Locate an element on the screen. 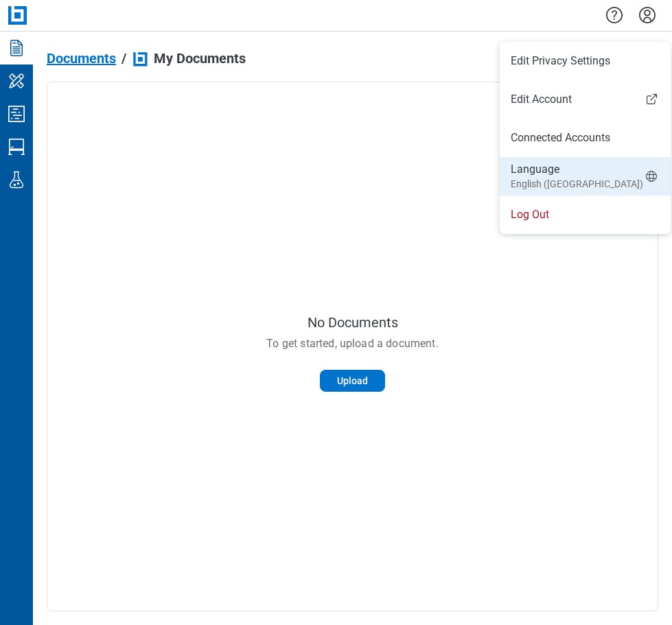 The image size is (672, 625). li: Edit Privacy Settings is located at coordinates (585, 61).